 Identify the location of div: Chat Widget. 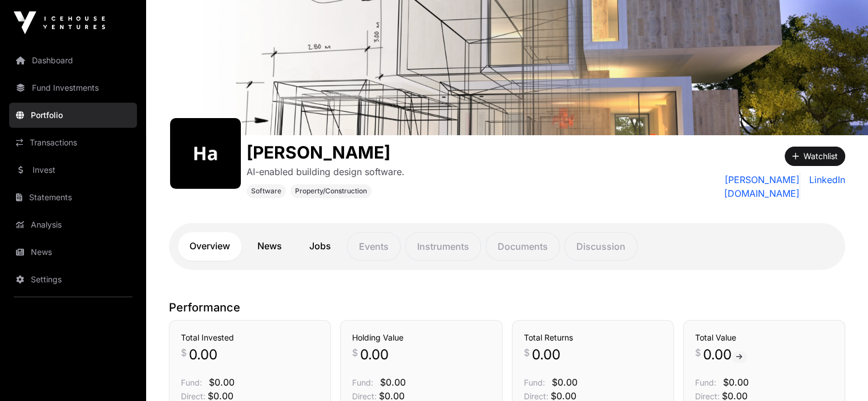
(840, 374).